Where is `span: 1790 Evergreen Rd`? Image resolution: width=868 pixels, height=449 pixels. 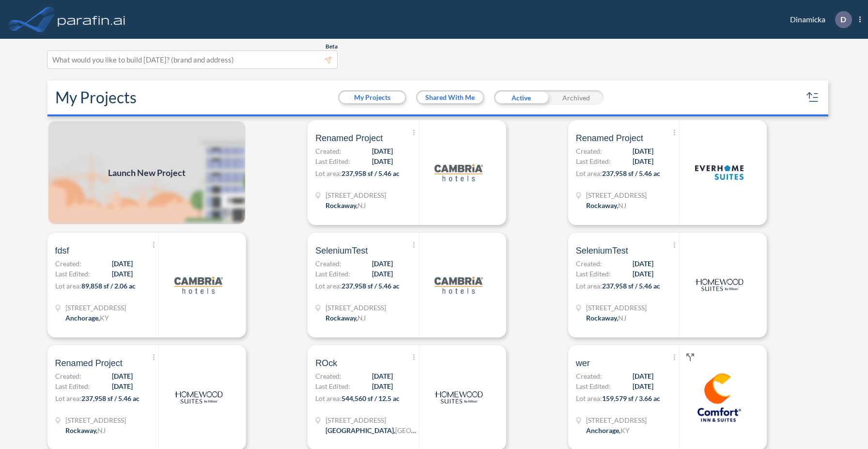 span: 1790 Evergreen Rd is located at coordinates (616, 420).